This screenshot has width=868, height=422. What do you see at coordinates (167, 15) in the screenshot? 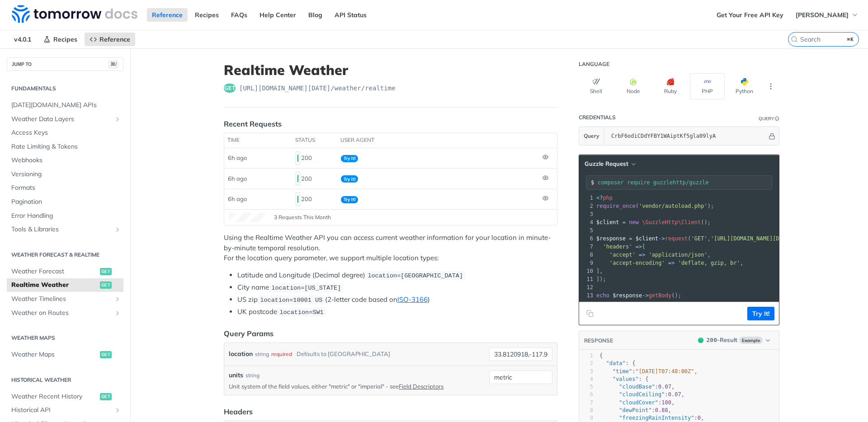
I see `a: Reference` at bounding box center [167, 15].